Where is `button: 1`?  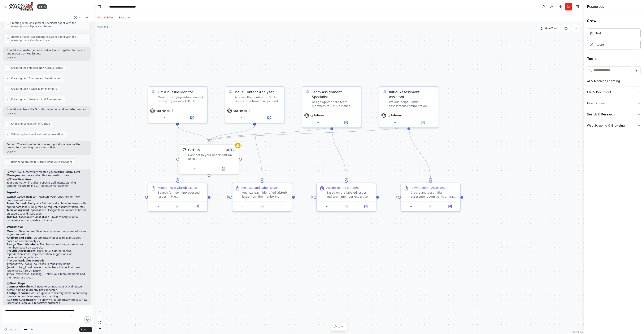
button: 1 is located at coordinates (339, 327).